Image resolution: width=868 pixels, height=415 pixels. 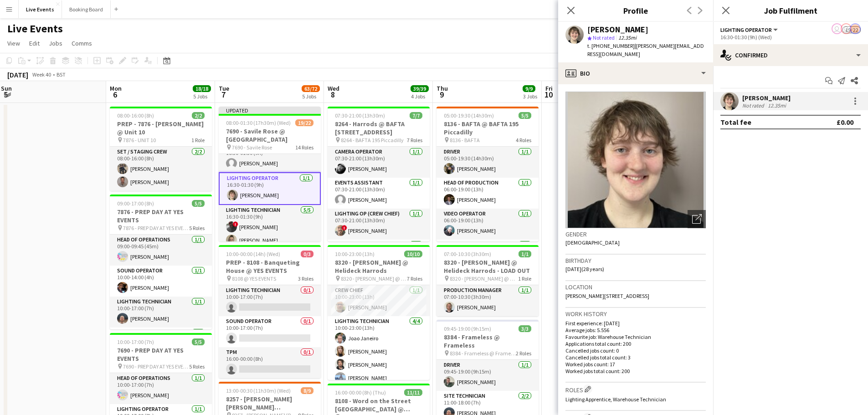 What do you see at coordinates (604, 37) in the screenshot?
I see `span: Not rated` at bounding box center [604, 37].